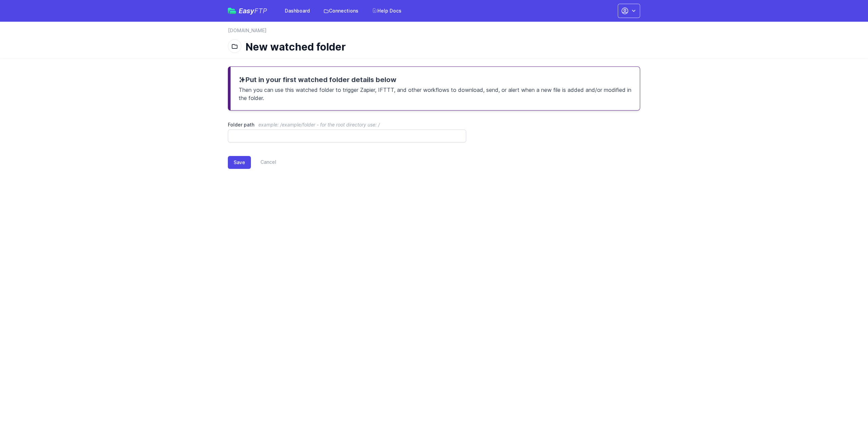 This screenshot has width=868, height=431. Describe the element at coordinates (232, 11) in the screenshot. I see `img: easyftp_logo.png` at that location.